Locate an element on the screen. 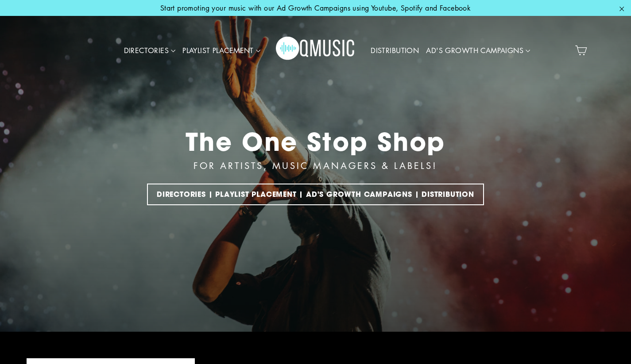 The height and width of the screenshot is (364, 631). a: PLAYLIST PLACEMENT is located at coordinates (221, 51).